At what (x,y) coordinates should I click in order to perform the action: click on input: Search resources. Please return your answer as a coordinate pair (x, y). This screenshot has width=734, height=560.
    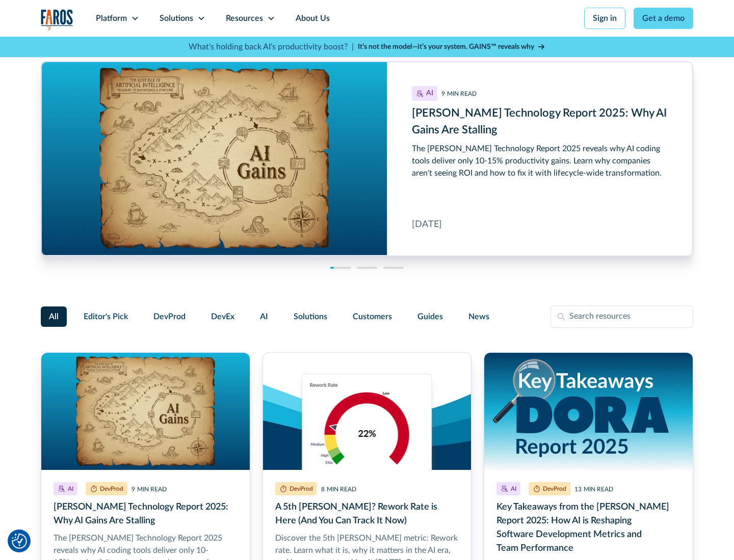
    Looking at the image, I should click on (622, 317).